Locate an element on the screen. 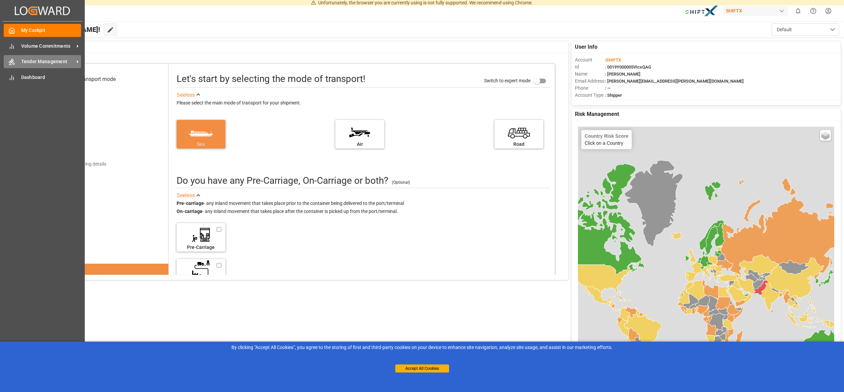 This screenshot has width=844, height=392. span: Tender Management is located at coordinates (48, 62).